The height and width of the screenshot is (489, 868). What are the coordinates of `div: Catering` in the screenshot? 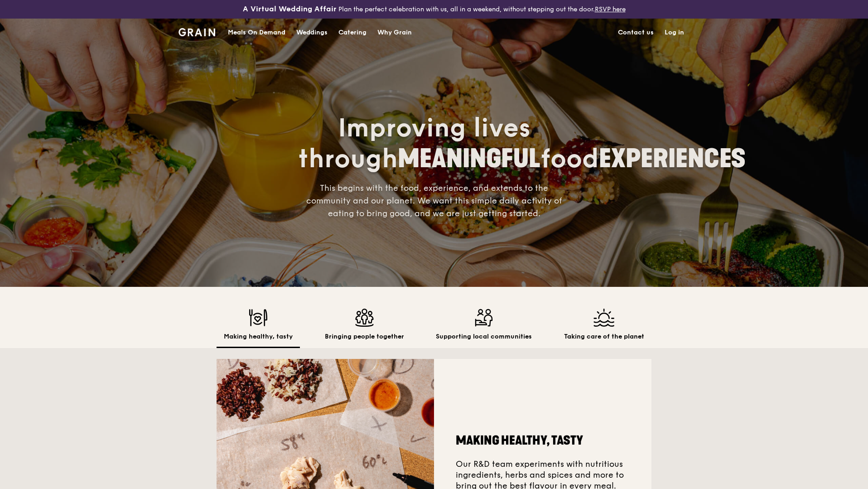 It's located at (352, 33).